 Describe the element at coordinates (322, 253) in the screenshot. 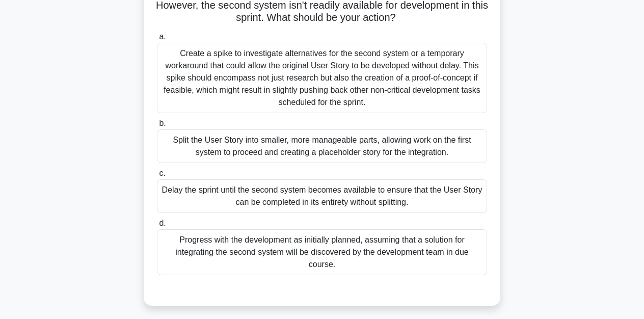

I see `div: Progress with the development as initially planned, assuming that a solution for integrating the ...` at that location.